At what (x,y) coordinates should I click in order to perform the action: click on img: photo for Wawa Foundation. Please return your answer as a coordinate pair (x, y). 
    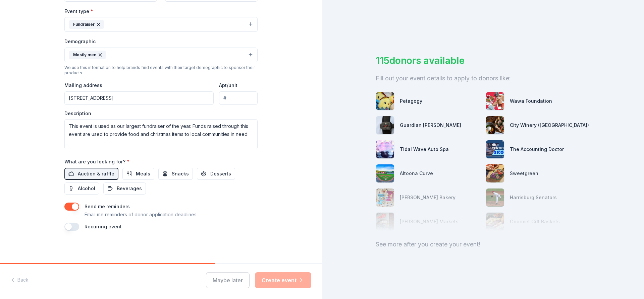
    Looking at the image, I should click on (495, 101).